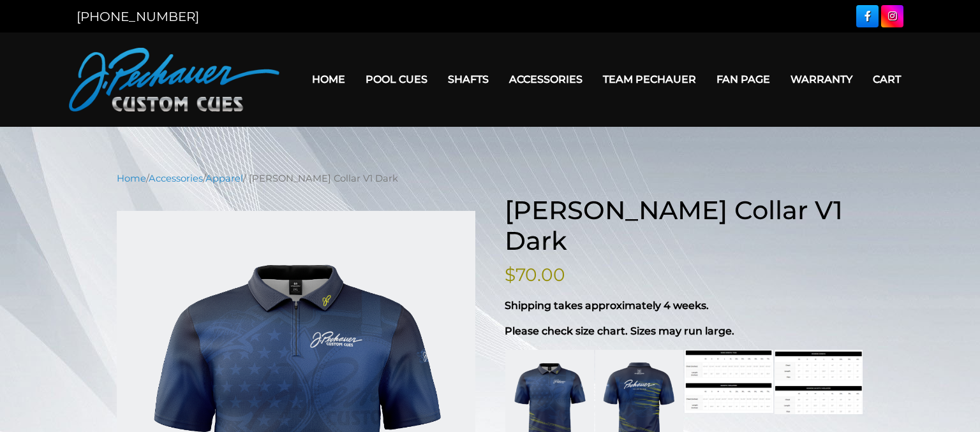  What do you see at coordinates (224, 178) in the screenshot?
I see `a: Apparel` at bounding box center [224, 178].